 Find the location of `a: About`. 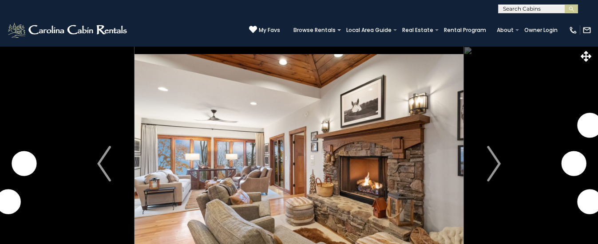

a: About is located at coordinates (505, 30).